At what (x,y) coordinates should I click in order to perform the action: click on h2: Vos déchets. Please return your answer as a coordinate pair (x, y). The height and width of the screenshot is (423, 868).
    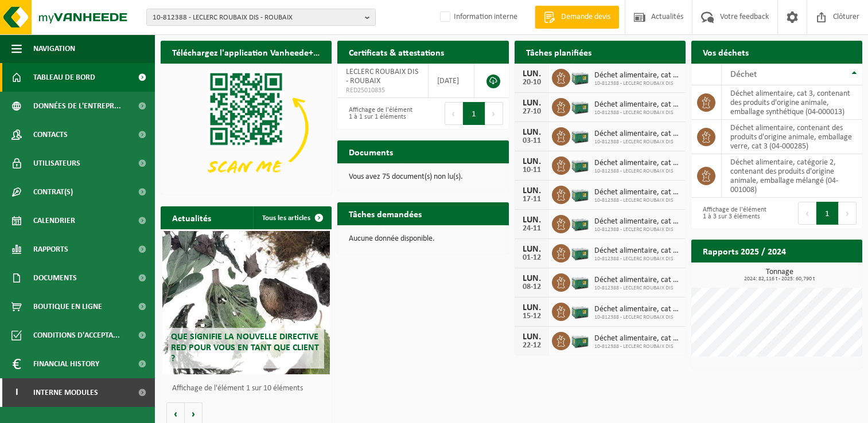
    Looking at the image, I should click on (725, 52).